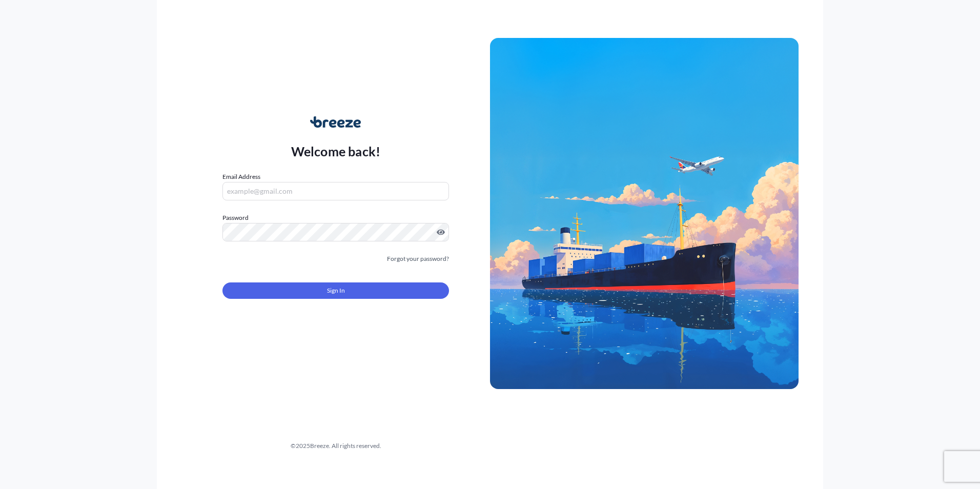  I want to click on img: Ship illustration, so click(644, 214).